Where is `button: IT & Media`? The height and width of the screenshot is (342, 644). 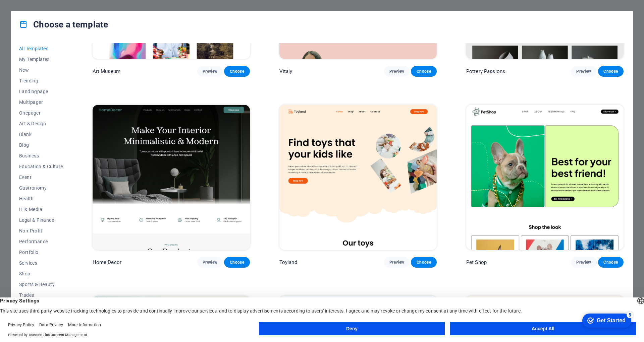
button: IT & Media is located at coordinates (41, 209).